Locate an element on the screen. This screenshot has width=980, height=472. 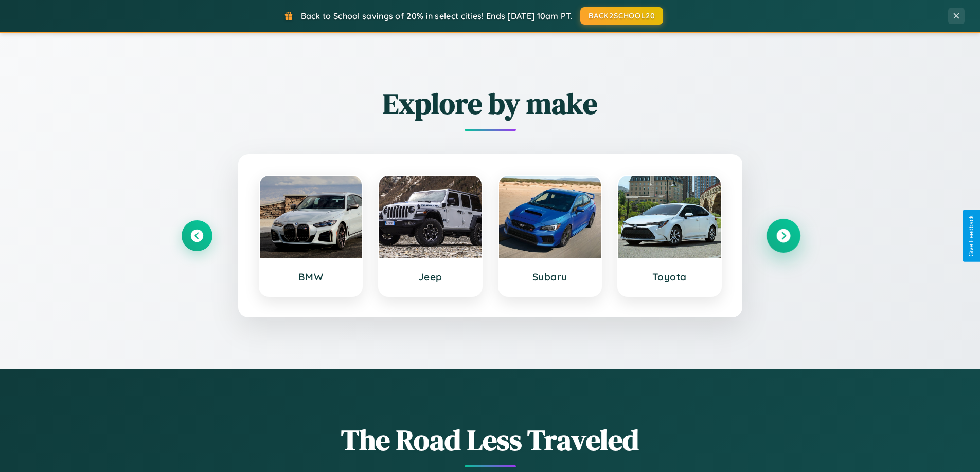
div: Give Feedback is located at coordinates (971, 236).